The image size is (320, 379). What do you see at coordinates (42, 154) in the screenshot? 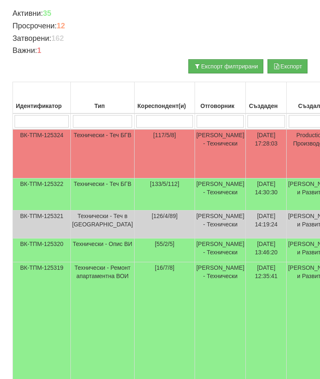
I see `td: ВК-ТПМ-125324` at bounding box center [42, 154].